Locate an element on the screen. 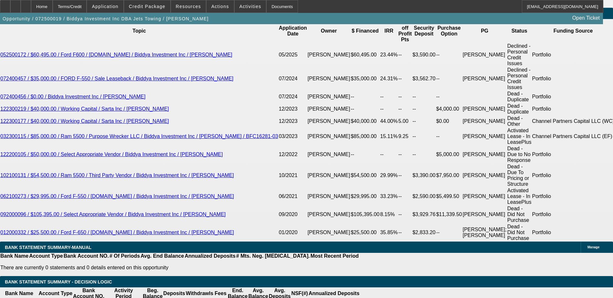  td: $7,950.00 is located at coordinates (449, 176).